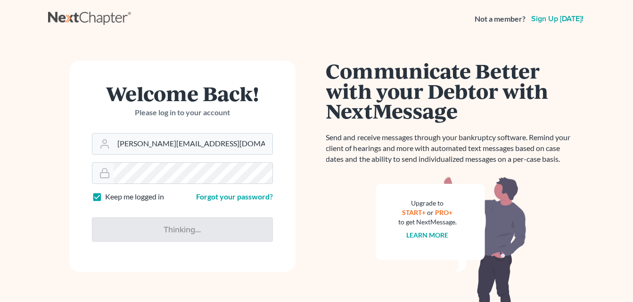  What do you see at coordinates (451, 91) in the screenshot?
I see `h1: Communicate Better with your Debtor with NextMessage` at bounding box center [451, 91].